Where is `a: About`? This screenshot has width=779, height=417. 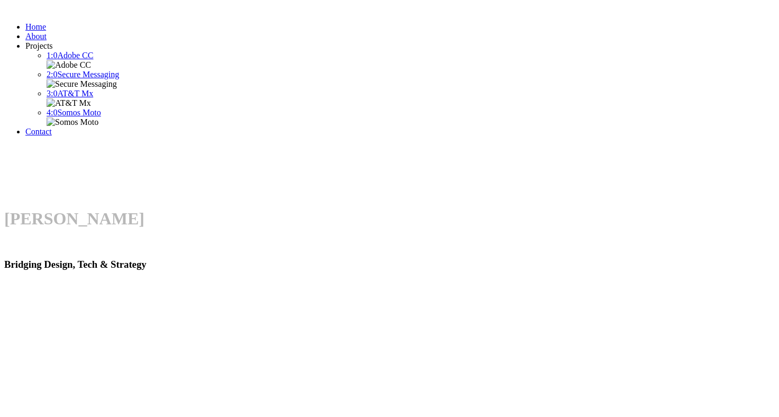
a: About is located at coordinates (36, 36).